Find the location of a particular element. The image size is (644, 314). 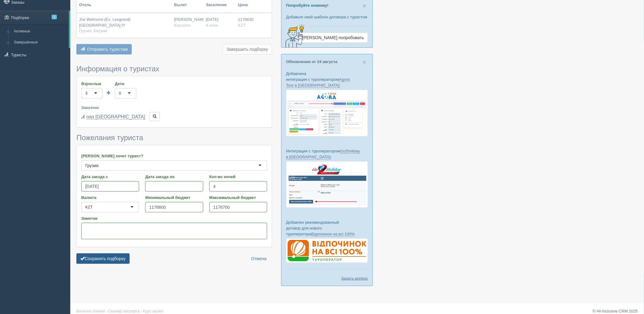

span: 1 is located at coordinates (54, 17).